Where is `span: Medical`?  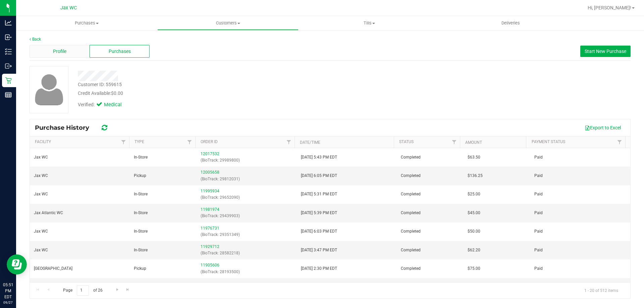
span: Medical is located at coordinates (117, 105).